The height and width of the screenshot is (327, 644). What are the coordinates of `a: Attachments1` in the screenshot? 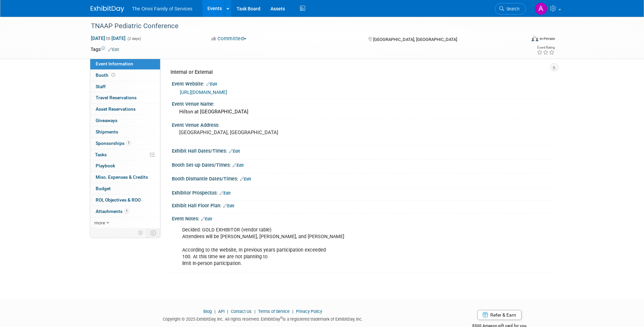 It's located at (125, 211).